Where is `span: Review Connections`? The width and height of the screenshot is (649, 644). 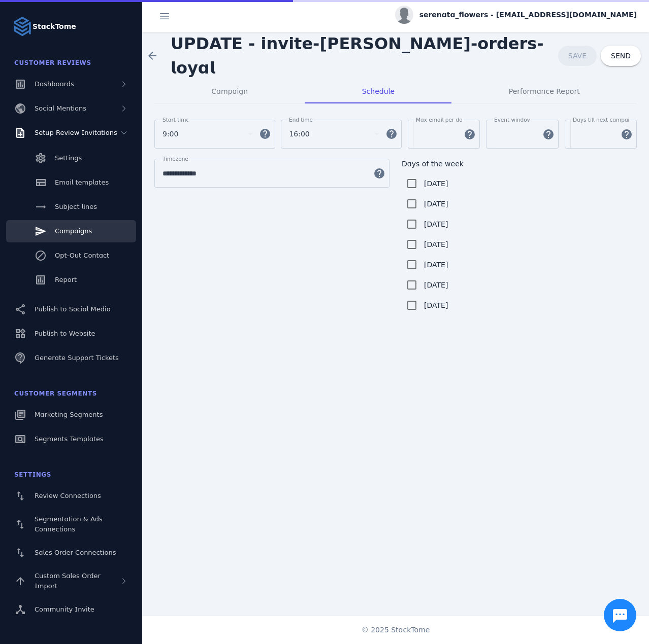 span: Review Connections is located at coordinates (68, 496).